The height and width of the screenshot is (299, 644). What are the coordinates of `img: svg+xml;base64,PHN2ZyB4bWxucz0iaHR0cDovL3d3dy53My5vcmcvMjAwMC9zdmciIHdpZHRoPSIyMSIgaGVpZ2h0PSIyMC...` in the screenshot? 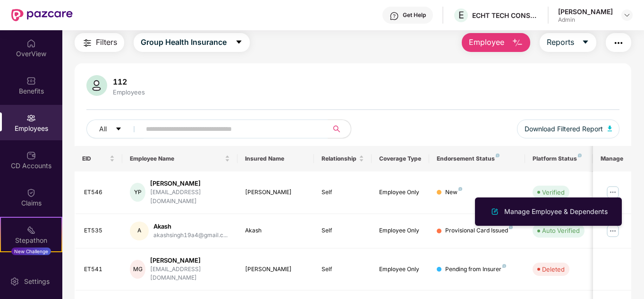 It's located at (31, 230).